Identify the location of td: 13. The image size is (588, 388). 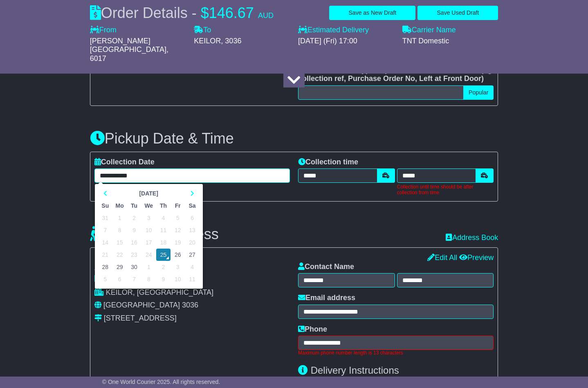
(192, 230).